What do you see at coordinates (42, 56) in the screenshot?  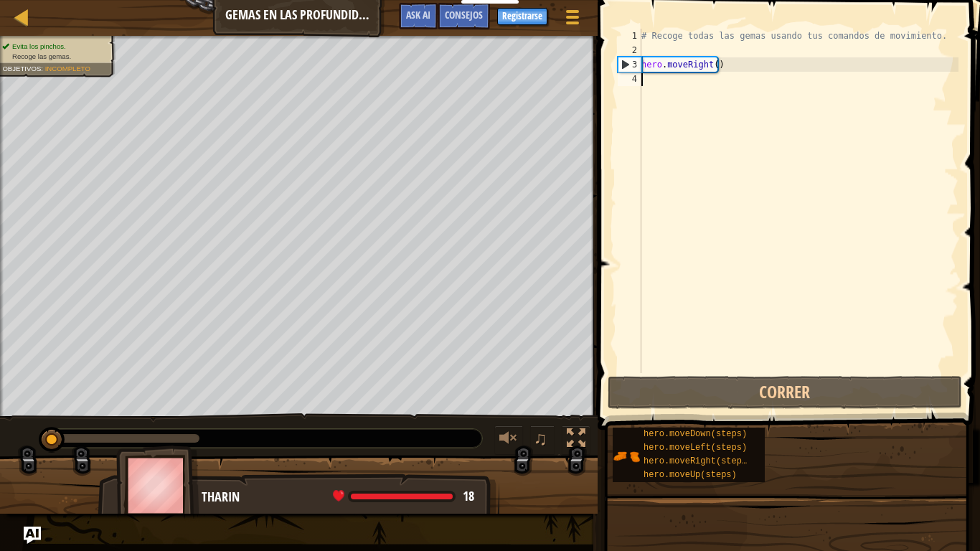 I see `span: Recoge las gemas.` at bounding box center [42, 56].